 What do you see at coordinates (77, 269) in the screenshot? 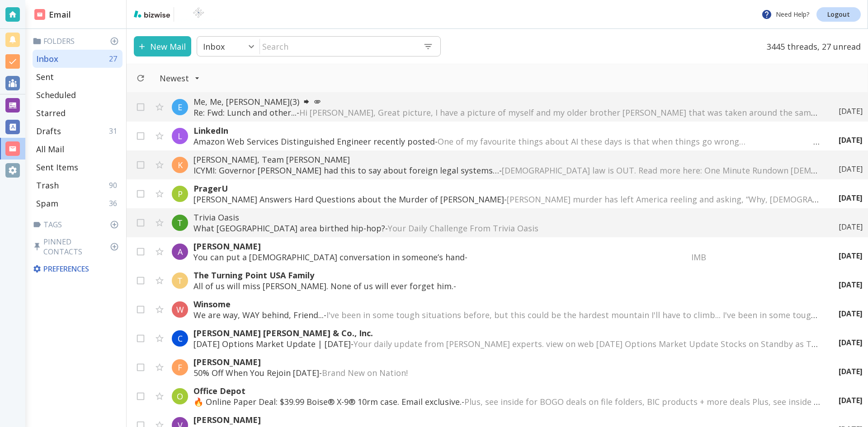
I see `p: Preferences` at bounding box center [77, 269].